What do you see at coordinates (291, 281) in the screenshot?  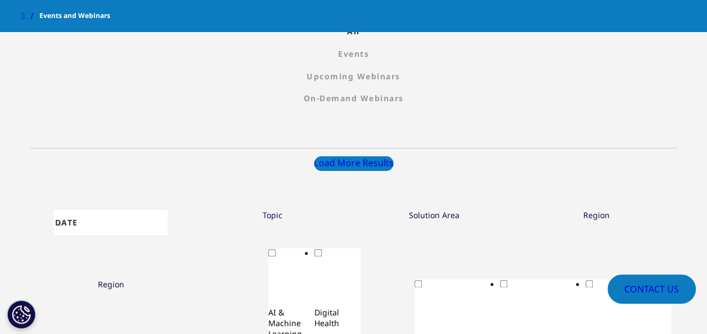 I see `div: Inclusion filter on AI & Machine Learning; 1 result` at bounding box center [291, 281].